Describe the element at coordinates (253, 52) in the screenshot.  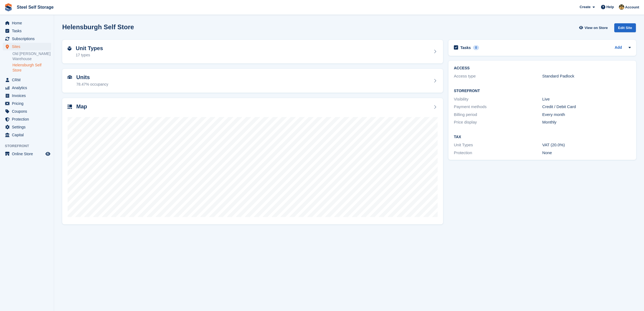
I see `a: Unit Types 17 types` at that location.